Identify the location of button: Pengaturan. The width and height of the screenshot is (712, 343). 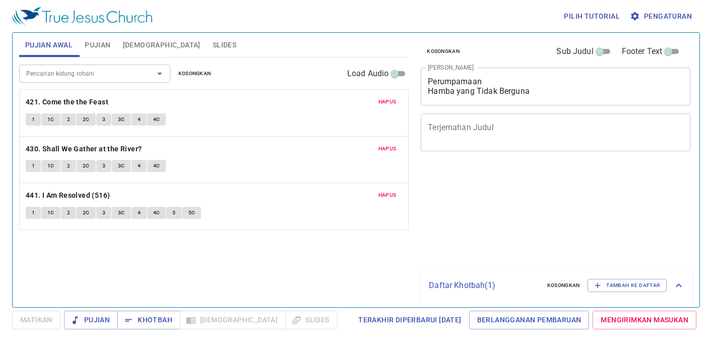
(662, 16).